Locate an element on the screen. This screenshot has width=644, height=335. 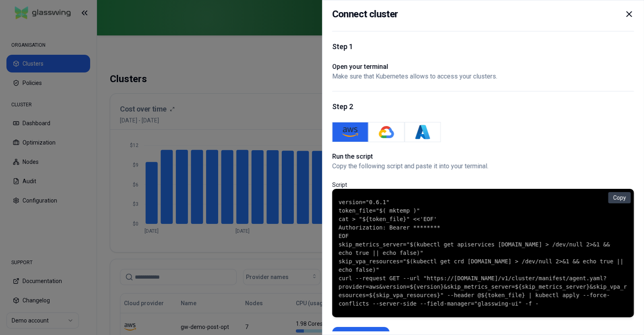
img: Azure is located at coordinates (423, 132).